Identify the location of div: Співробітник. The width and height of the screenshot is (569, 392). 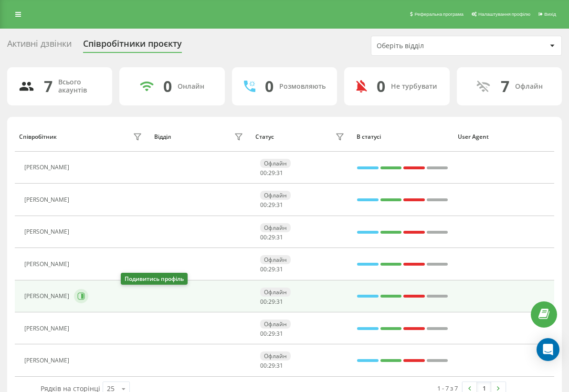
(38, 137).